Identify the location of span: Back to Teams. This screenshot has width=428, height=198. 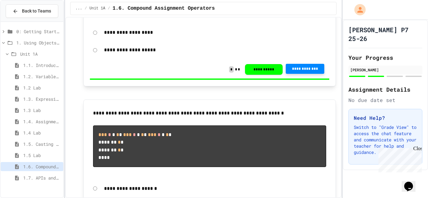
(36, 11).